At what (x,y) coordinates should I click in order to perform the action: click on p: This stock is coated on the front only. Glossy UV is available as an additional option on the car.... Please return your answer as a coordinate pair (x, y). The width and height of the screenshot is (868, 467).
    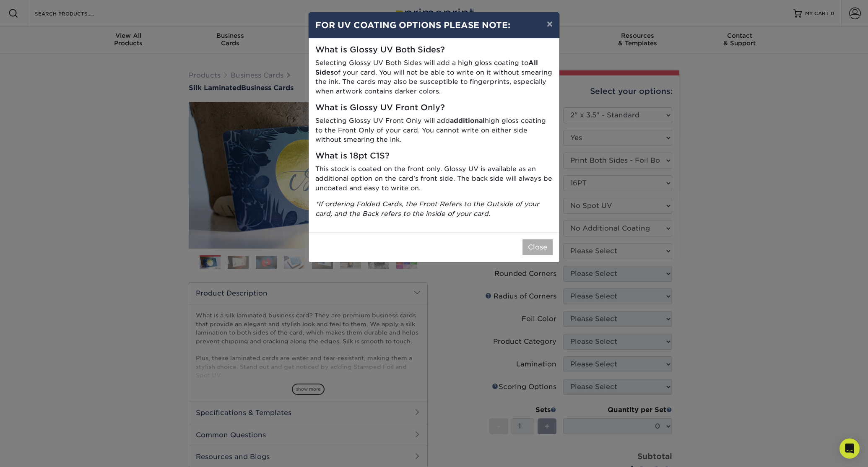
    Looking at the image, I should click on (434, 179).